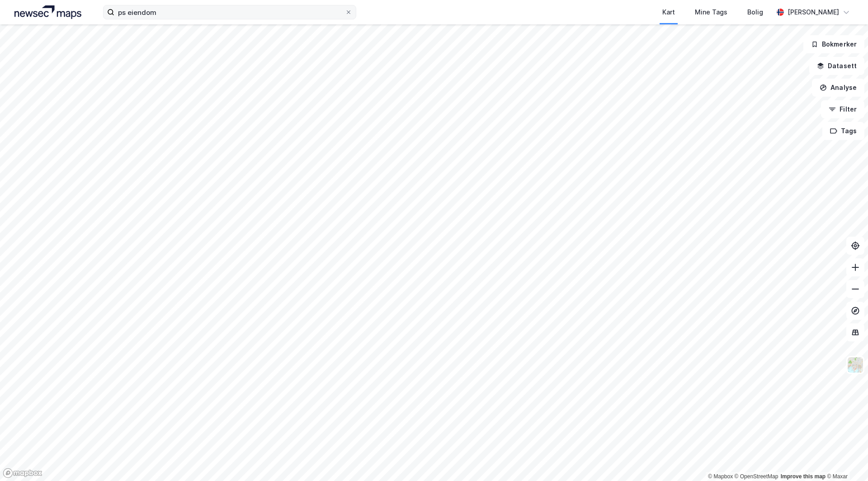 The image size is (868, 481). I want to click on div: Mine Tags, so click(711, 12).